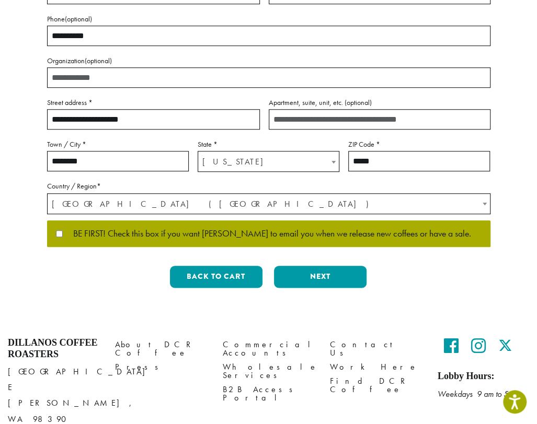 Image resolution: width=537 pixels, height=424 pixels. What do you see at coordinates (375, 367) in the screenshot?
I see `a: Work Here` at bounding box center [375, 367].